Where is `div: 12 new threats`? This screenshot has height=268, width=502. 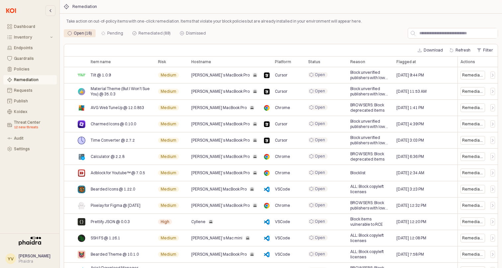 div: 12 new threats is located at coordinates (33, 127).